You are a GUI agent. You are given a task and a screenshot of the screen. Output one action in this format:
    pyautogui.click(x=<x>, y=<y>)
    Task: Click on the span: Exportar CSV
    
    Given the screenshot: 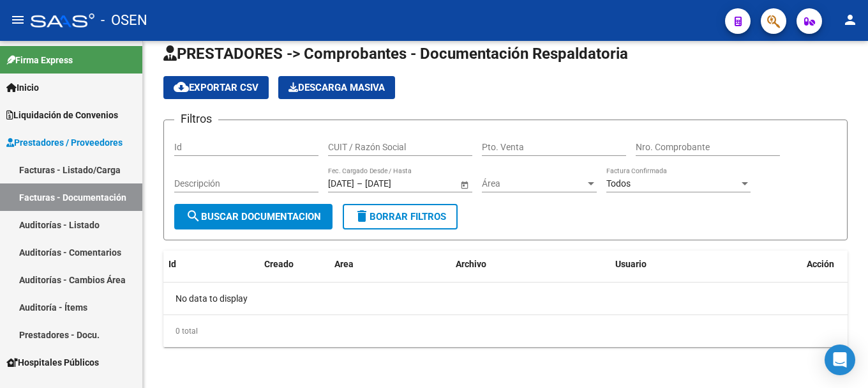 What is the action you would take?
    pyautogui.click(x=215, y=88)
    